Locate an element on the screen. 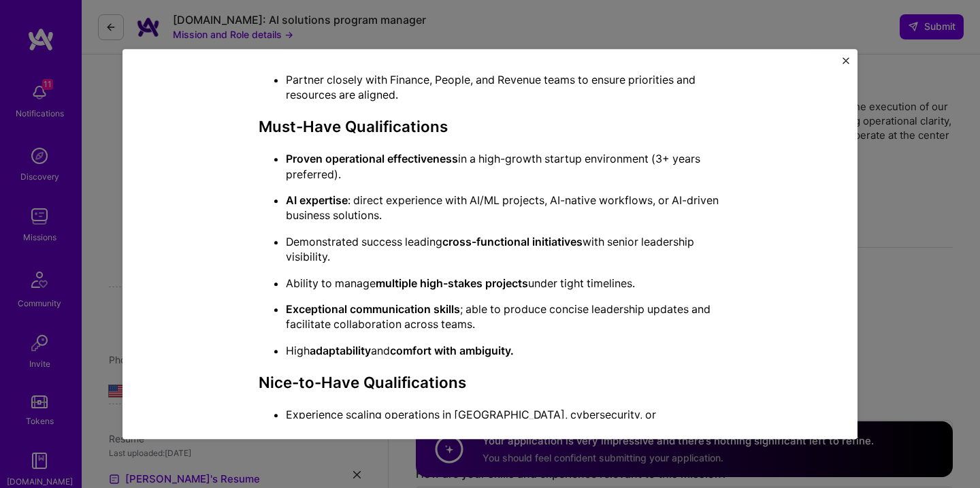 The image size is (980, 488). strong: AI expertise is located at coordinates (316, 200).